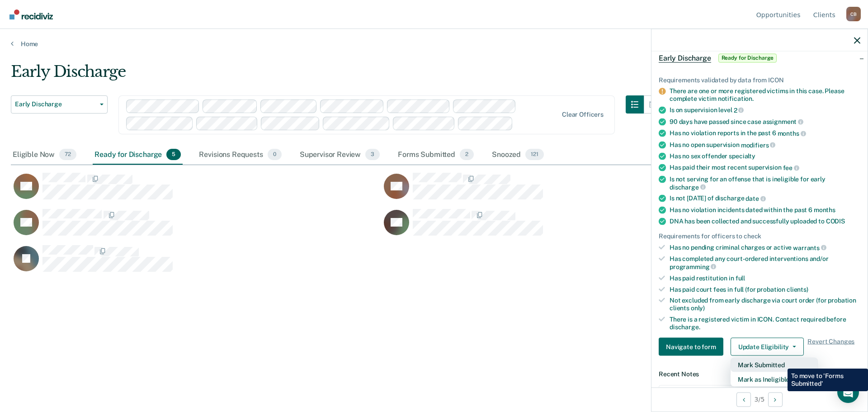 The height and width of the screenshot is (412, 868). What do you see at coordinates (742, 156) in the screenshot?
I see `span: specialty` at bounding box center [742, 156].